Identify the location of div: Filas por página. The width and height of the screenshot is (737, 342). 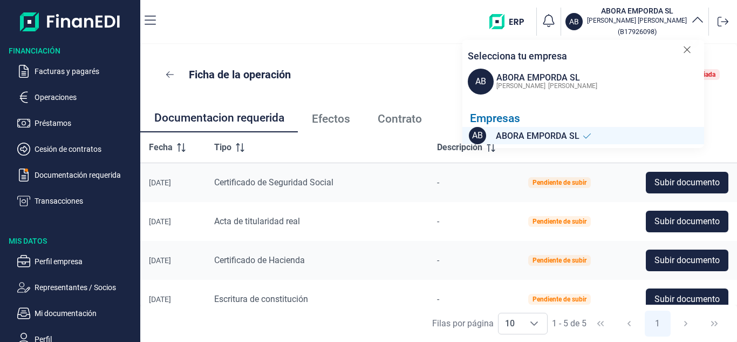
(463, 323).